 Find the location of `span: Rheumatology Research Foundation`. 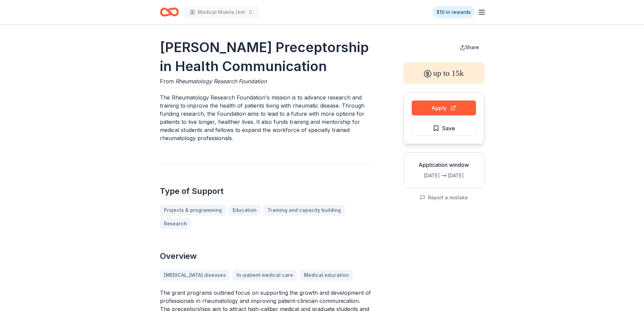

span: Rheumatology Research Foundation is located at coordinates (221, 81).